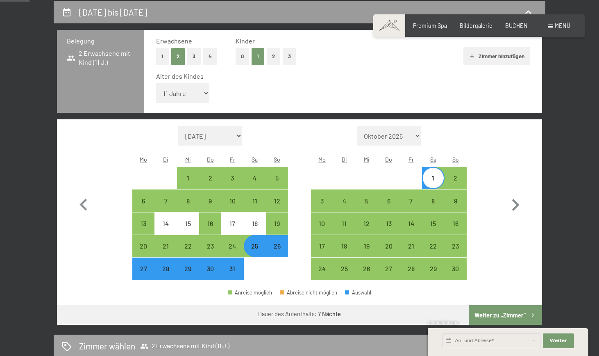 The width and height of the screenshot is (599, 356). What do you see at coordinates (210, 246) in the screenshot?
I see `div: Thu Oct 23 2025` at bounding box center [210, 246].